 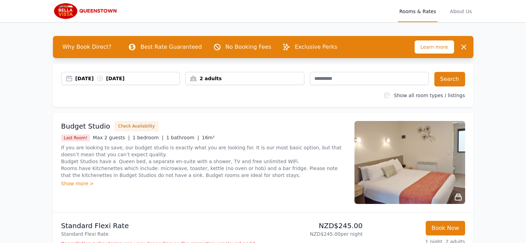 I want to click on button: Search, so click(x=449, y=79).